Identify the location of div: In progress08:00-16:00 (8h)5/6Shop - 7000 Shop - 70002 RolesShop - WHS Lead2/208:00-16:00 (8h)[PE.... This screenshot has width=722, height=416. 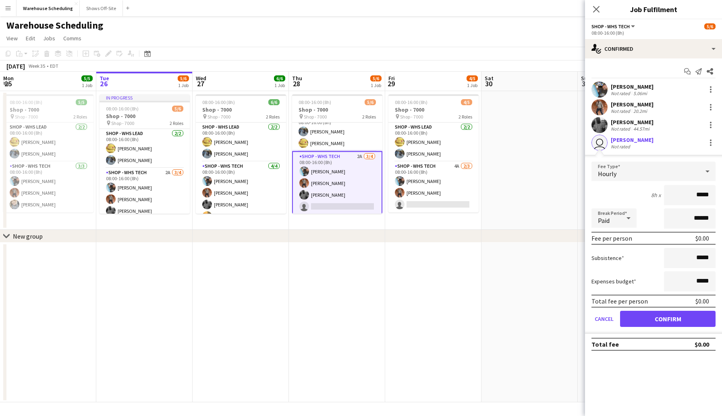
(145, 154).